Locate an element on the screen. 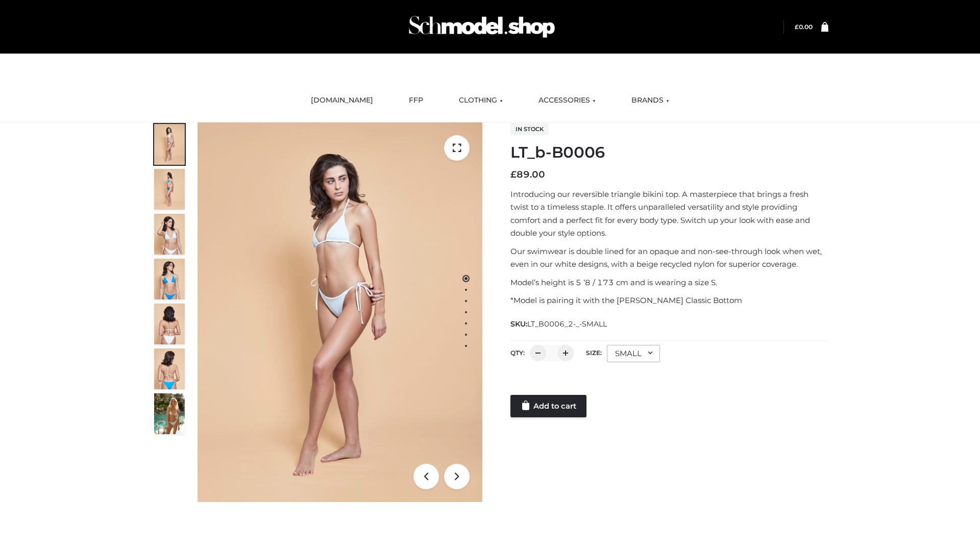 This screenshot has height=551, width=980. a: FFP is located at coordinates (416, 100).